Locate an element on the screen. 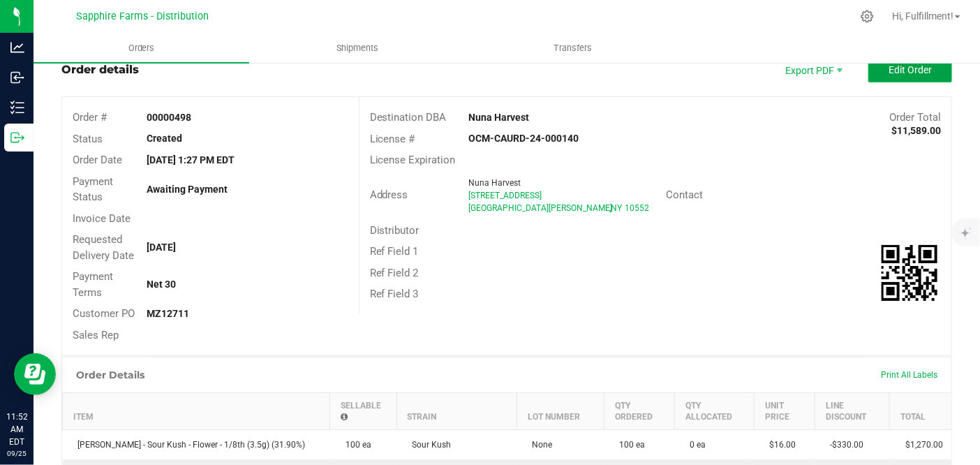 The image size is (980, 465). div: Manage settings is located at coordinates (867, 16).